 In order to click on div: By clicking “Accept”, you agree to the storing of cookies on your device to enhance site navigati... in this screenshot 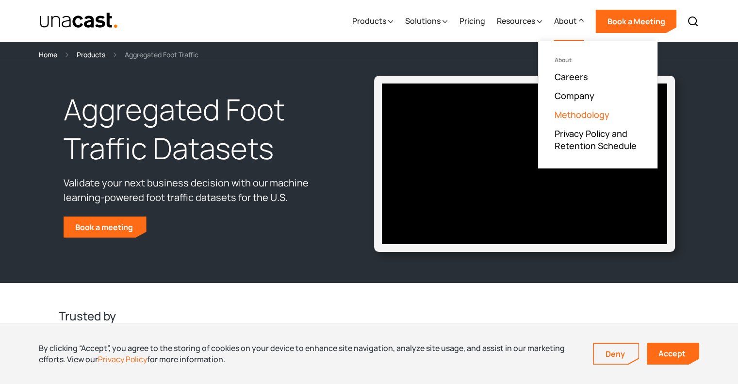, I will do `click(308, 353)`.